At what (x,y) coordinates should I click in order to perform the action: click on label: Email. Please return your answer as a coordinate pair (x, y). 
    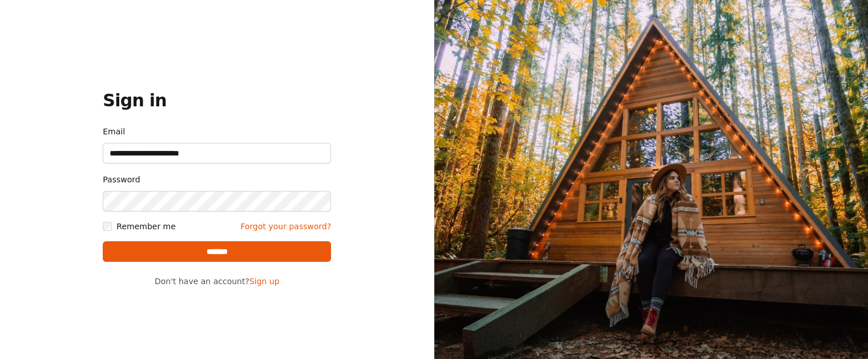
    Looking at the image, I should click on (217, 132).